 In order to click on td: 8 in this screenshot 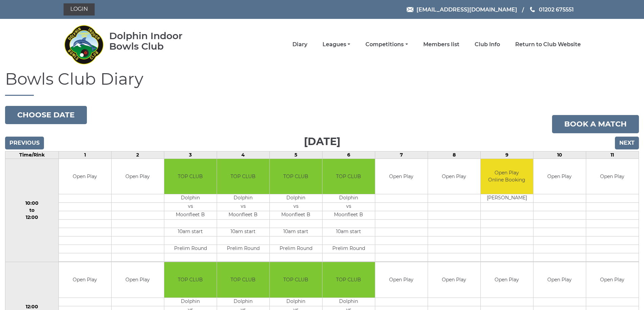, I will do `click(454, 155)`.